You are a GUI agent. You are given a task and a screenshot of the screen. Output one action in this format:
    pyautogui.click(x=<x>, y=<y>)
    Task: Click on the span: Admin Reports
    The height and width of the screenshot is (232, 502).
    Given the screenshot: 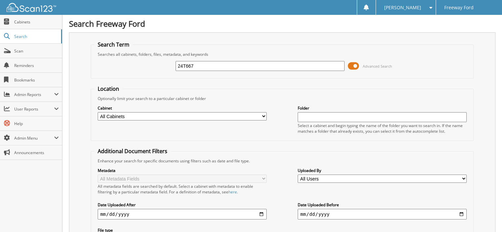 What is the action you would take?
    pyautogui.click(x=34, y=94)
    